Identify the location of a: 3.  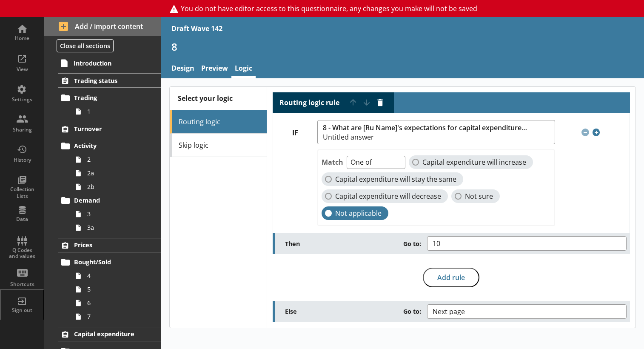
(116, 214).